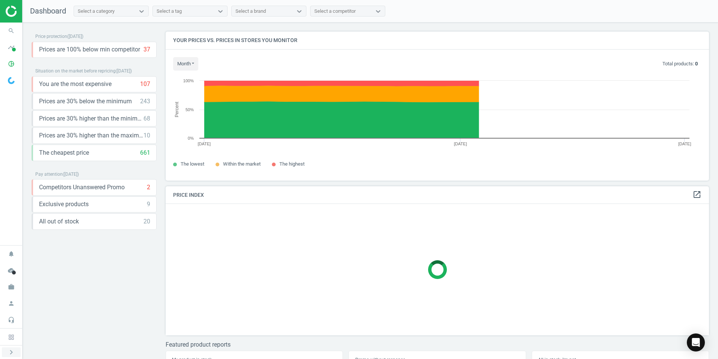  What do you see at coordinates (147, 222) in the screenshot?
I see `div: 20` at bounding box center [147, 222].